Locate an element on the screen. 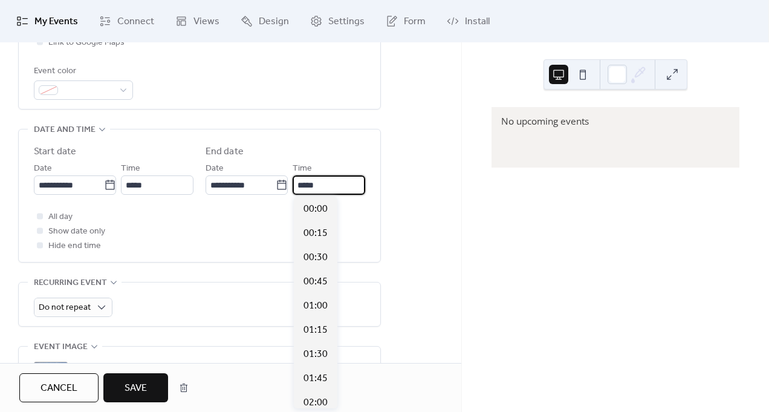 This screenshot has width=769, height=412. span: 00:30 is located at coordinates (316, 258).